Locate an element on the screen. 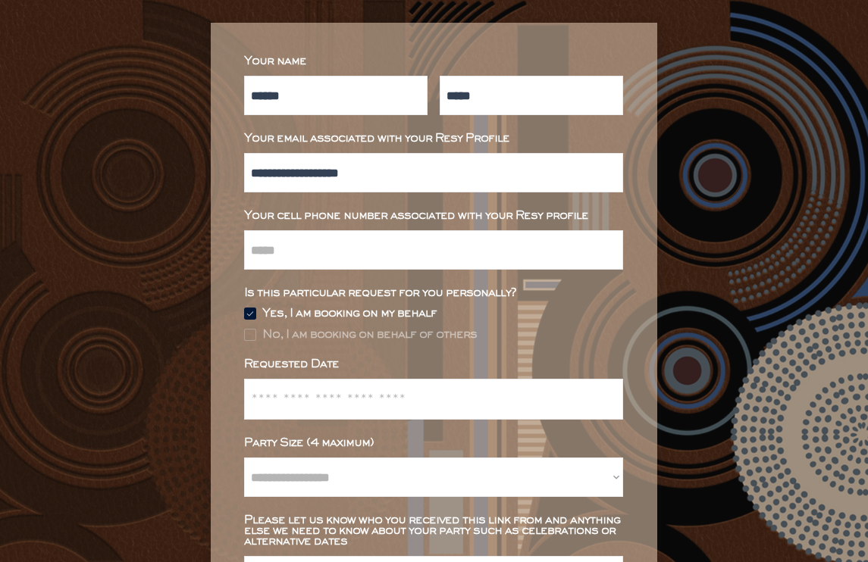  img: Rectangle%20315%20%281%29.svg is located at coordinates (250, 335).